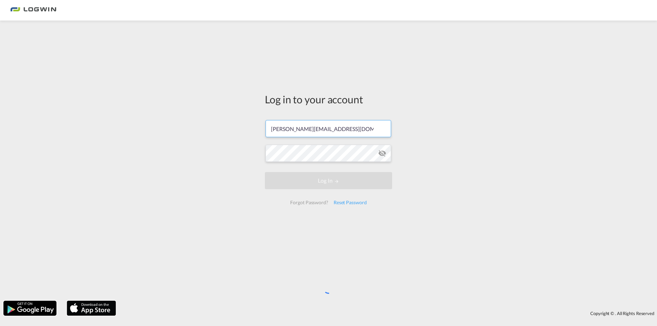 The width and height of the screenshot is (657, 326). Describe the element at coordinates (33, 10) in the screenshot. I see `img: bc73a0e0d8c111efacd525e4c8ad7d32.png` at that location.